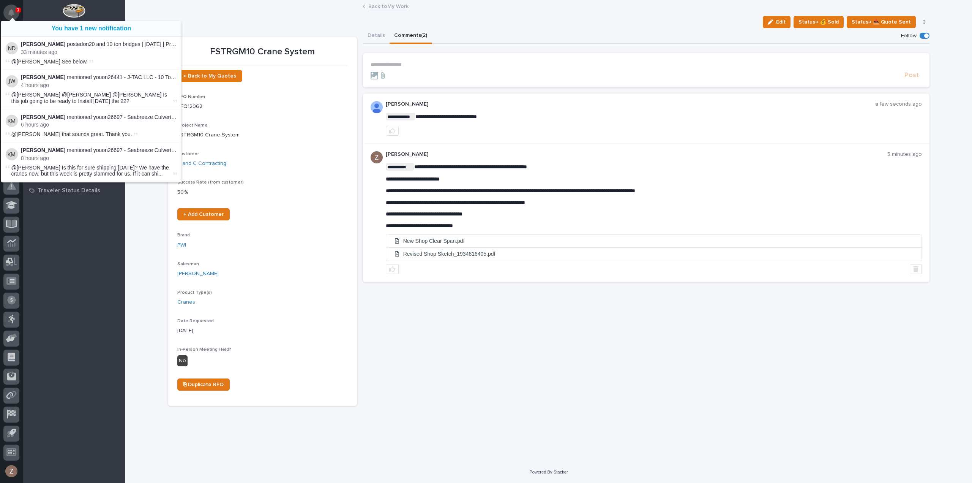  Describe the element at coordinates (899, 104) in the screenshot. I see `p: a few seconds ago` at that location.